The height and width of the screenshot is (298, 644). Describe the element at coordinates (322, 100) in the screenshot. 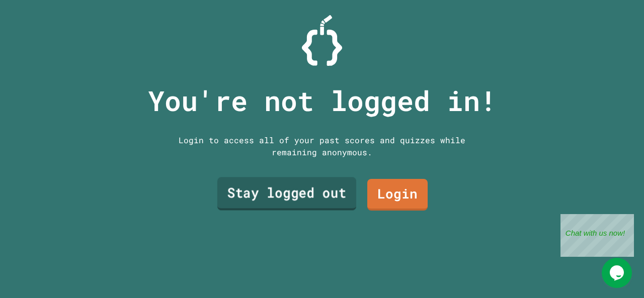

I see `p: You're not logged in!` at that location.